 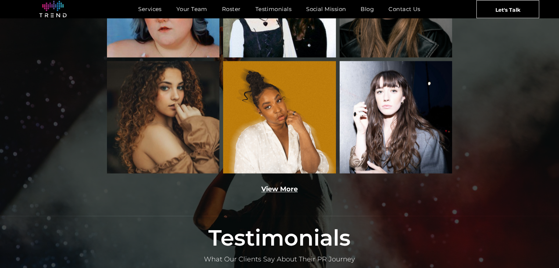 What do you see at coordinates (273, 9) in the screenshot?
I see `a: Testimonials` at bounding box center [273, 9].